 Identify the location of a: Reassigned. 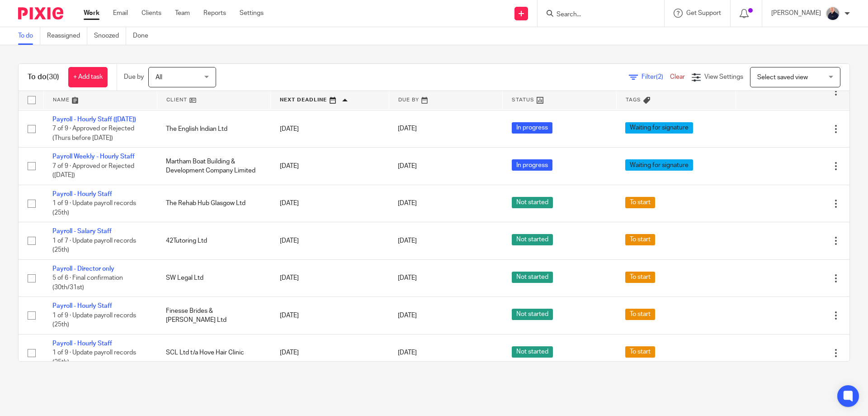
(67, 36).